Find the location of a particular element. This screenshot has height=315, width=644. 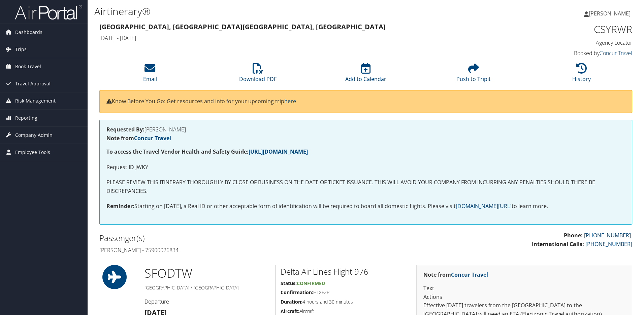

strong: Aircraft: is located at coordinates (290, 311).